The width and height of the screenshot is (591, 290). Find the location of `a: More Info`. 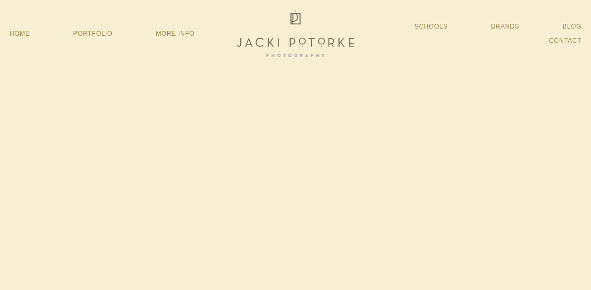

a: More Info is located at coordinates (175, 34).